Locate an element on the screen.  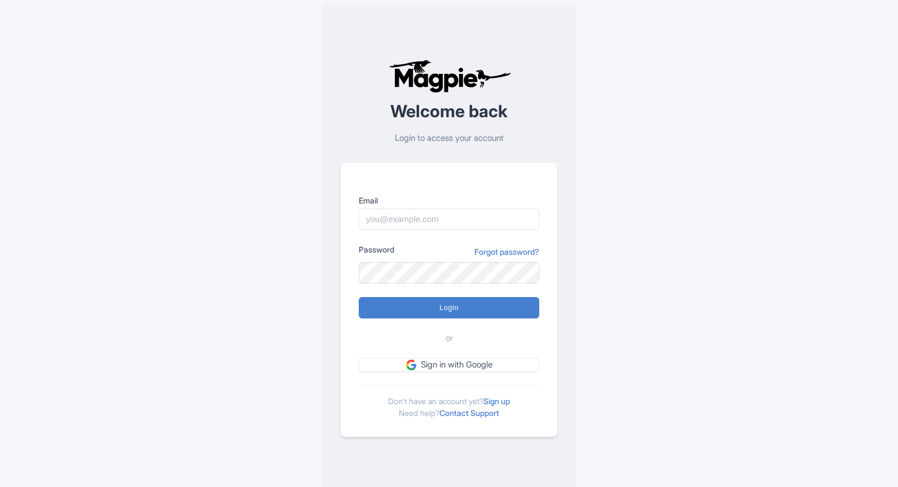
a: Contact Support is located at coordinates (469, 413).